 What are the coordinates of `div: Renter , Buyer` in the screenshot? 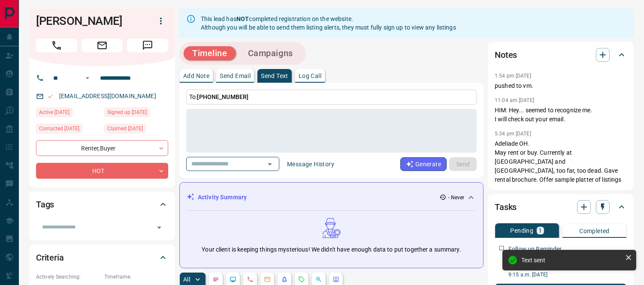 It's located at (102, 148).